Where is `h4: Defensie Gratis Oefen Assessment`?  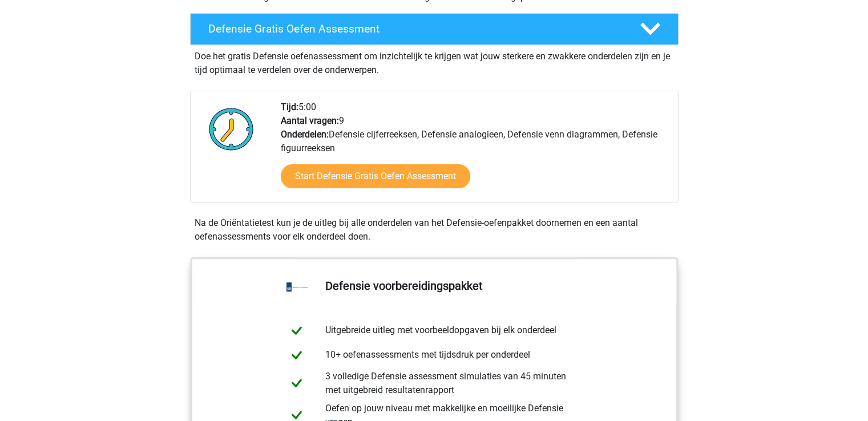 h4: Defensie Gratis Oefen Assessment is located at coordinates (415, 29).